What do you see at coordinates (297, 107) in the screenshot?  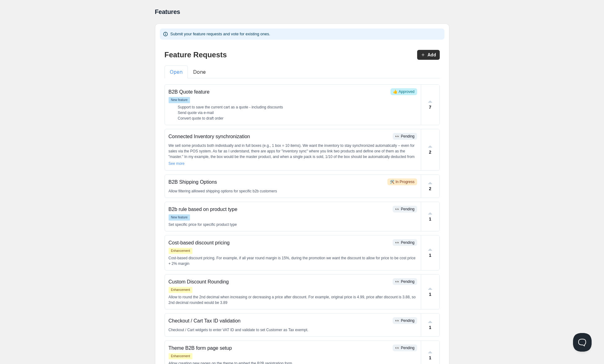 I see `li: Support to save the current cart as a quote - including discounts` at bounding box center [297, 107].